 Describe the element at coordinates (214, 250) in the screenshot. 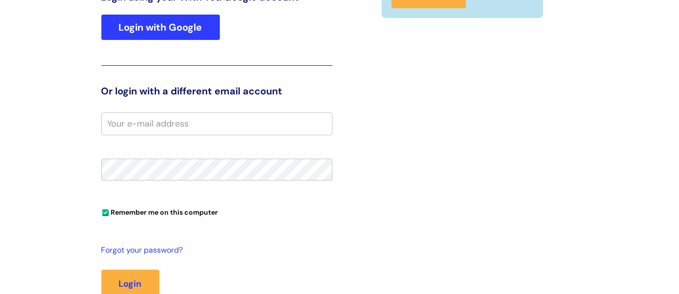

I see `a: Forgot your password?` at that location.